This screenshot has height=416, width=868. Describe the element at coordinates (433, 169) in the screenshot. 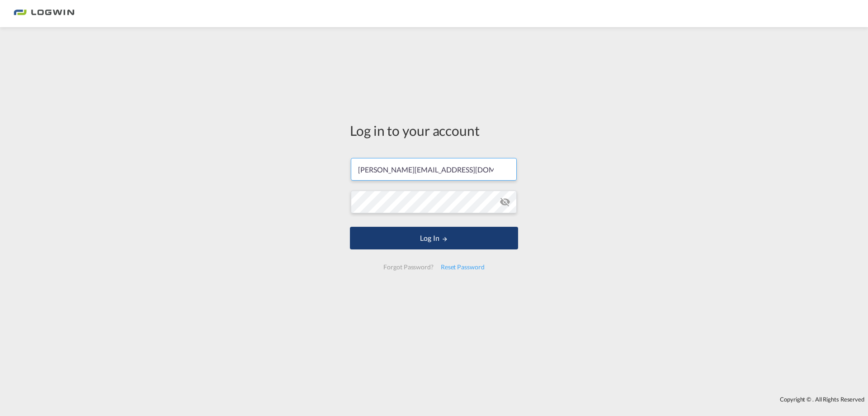

I see `input: Enter email/phone number` at that location.